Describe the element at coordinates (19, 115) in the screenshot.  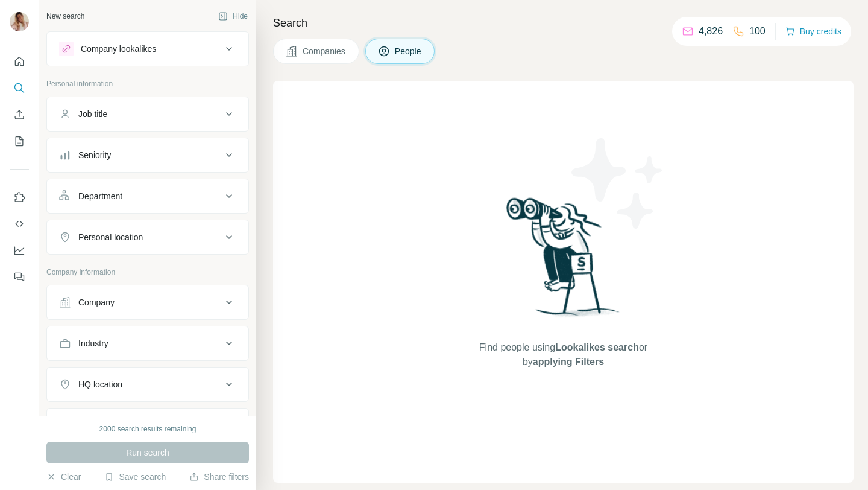
I see `button: Enrich CSV` at that location.